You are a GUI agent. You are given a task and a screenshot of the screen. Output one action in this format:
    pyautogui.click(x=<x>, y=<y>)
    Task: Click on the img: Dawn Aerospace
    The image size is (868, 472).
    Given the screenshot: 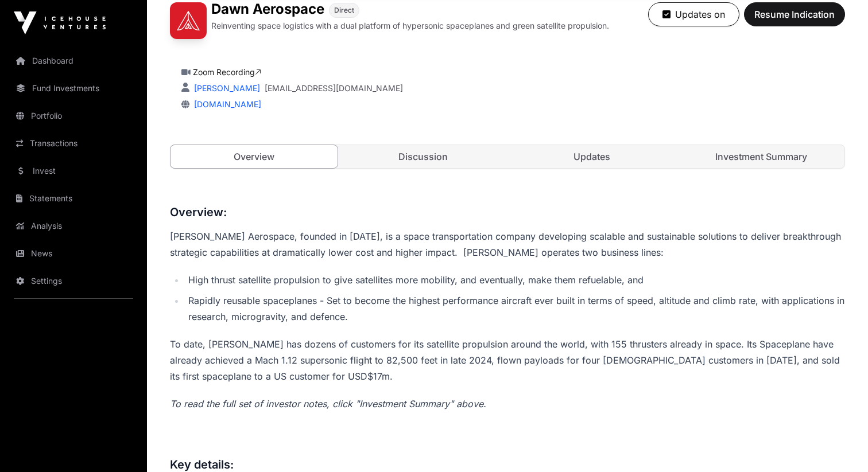 What is the action you would take?
    pyautogui.click(x=188, y=20)
    